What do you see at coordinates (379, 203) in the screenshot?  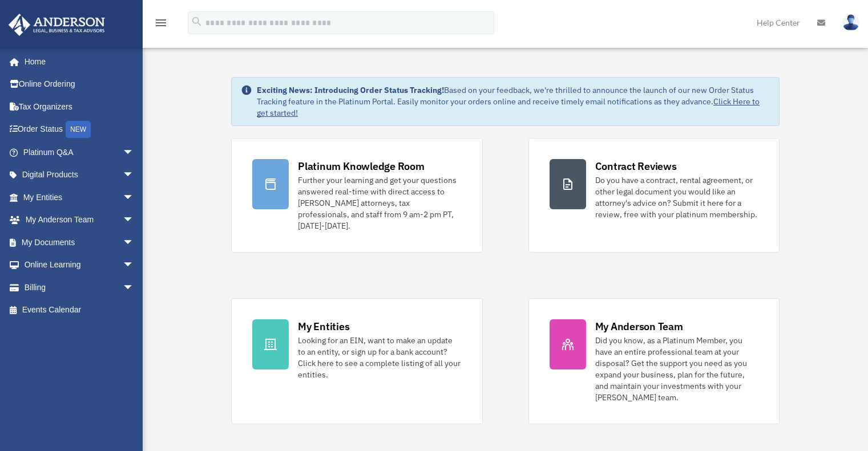 I see `div: Further your learning and get your questions answered real-time with direct access to [PERSON_NAM...` at bounding box center [379, 203].